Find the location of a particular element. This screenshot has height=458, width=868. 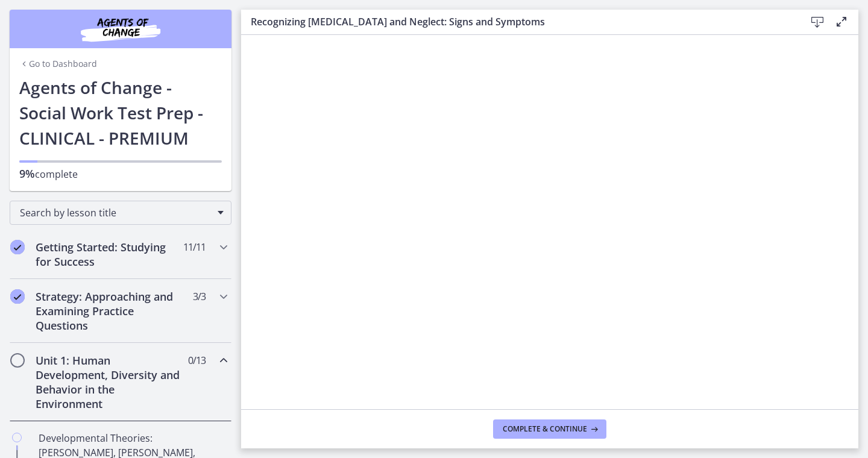

span: 9% is located at coordinates (27, 174).